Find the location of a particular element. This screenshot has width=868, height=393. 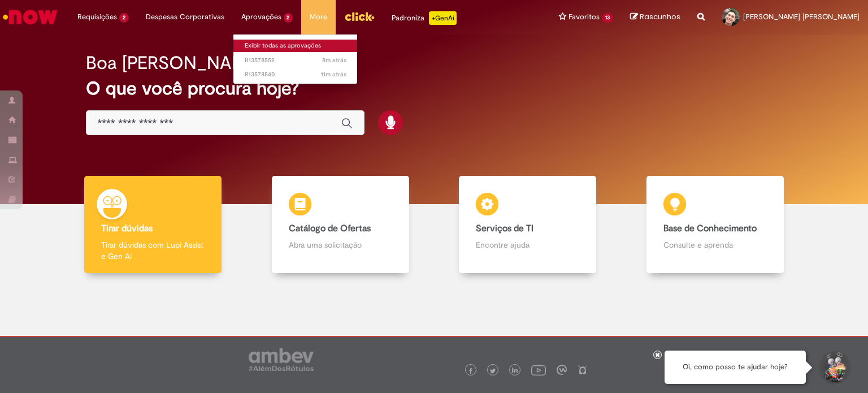

img: logo_footer_twitter.png is located at coordinates (493, 371).